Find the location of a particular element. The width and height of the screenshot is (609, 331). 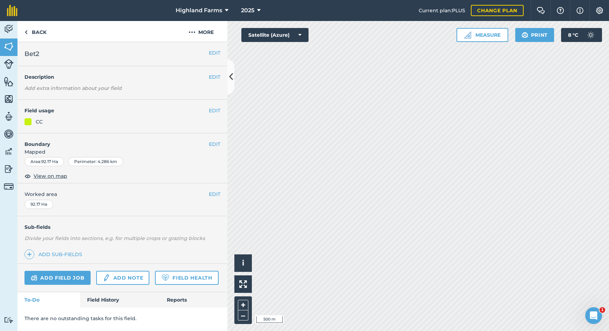

h4: Description is located at coordinates (122, 77).